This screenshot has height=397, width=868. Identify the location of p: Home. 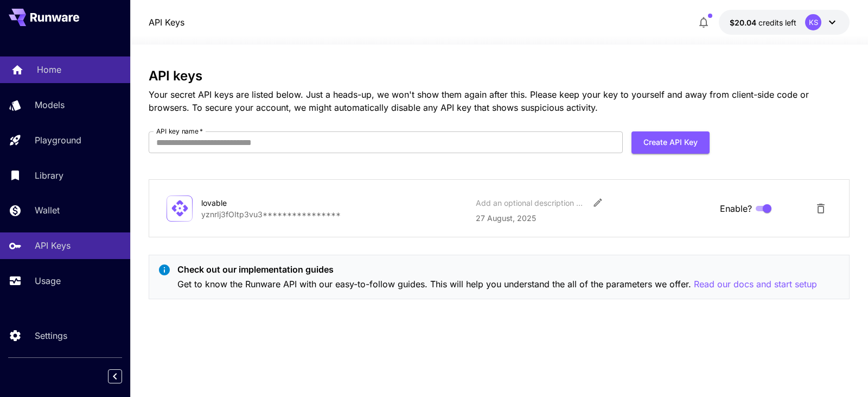
(49, 70).